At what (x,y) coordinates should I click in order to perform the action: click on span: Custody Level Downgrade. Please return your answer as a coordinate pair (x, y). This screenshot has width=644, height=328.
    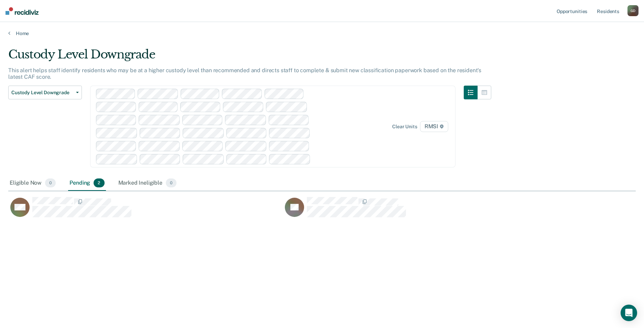
    Looking at the image, I should click on (43, 93).